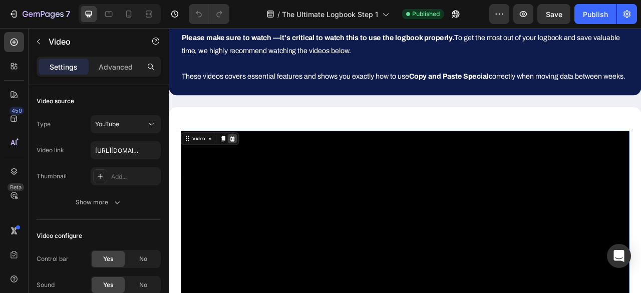 The height and width of the screenshot is (293, 641). Describe the element at coordinates (126, 150) in the screenshot. I see `input: Insert video url here` at that location.